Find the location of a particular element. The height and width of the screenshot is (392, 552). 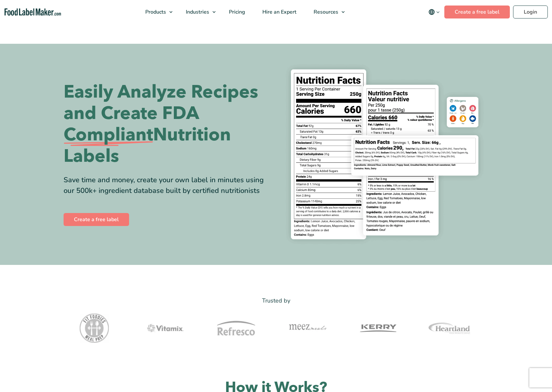

span: Products is located at coordinates (155, 12).